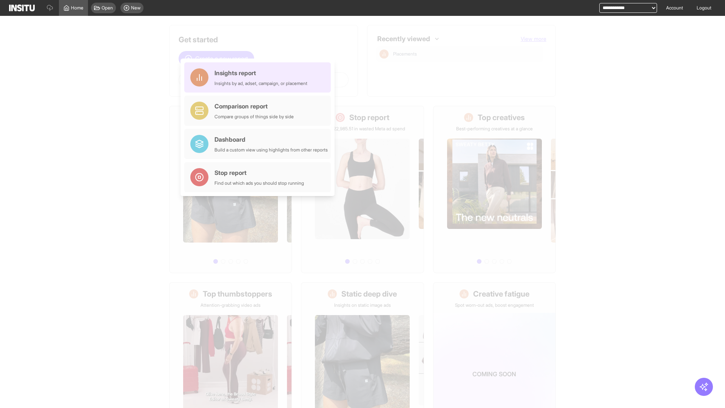 The image size is (725, 408). Describe the element at coordinates (271, 139) in the screenshot. I see `div: Dashboard` at that location.